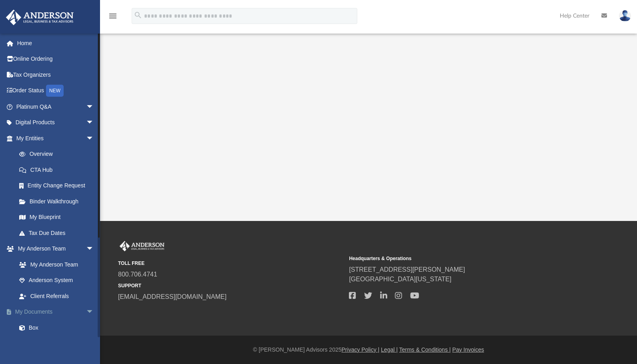 This screenshot has height=364, width=637. Describe the element at coordinates (112, 18) in the screenshot. I see `a: menu` at that location.